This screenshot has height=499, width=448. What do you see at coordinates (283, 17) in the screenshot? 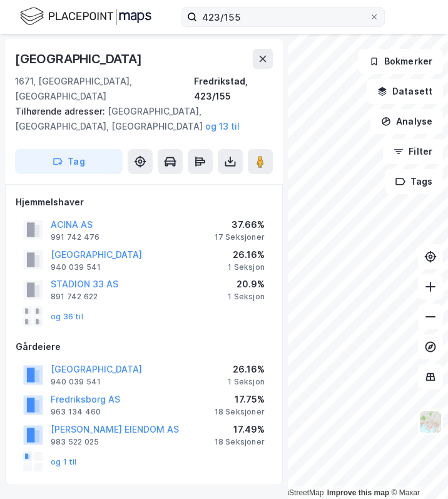
I see `input: Søk på adresse, matrikkel, gårdeiere, leietakere eller personer` at bounding box center [283, 17].